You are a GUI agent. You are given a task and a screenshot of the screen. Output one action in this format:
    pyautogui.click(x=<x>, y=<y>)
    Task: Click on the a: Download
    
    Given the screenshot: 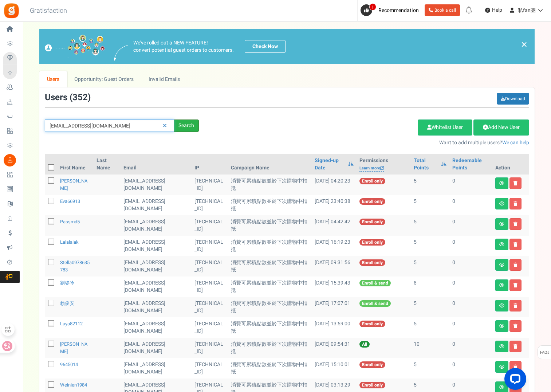 What is the action you would take?
    pyautogui.click(x=513, y=99)
    